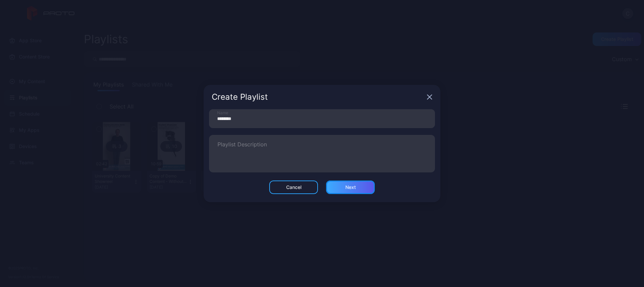 The image size is (644, 287). Describe the element at coordinates (322, 154) in the screenshot. I see `textarea: Playlist Description` at that location.